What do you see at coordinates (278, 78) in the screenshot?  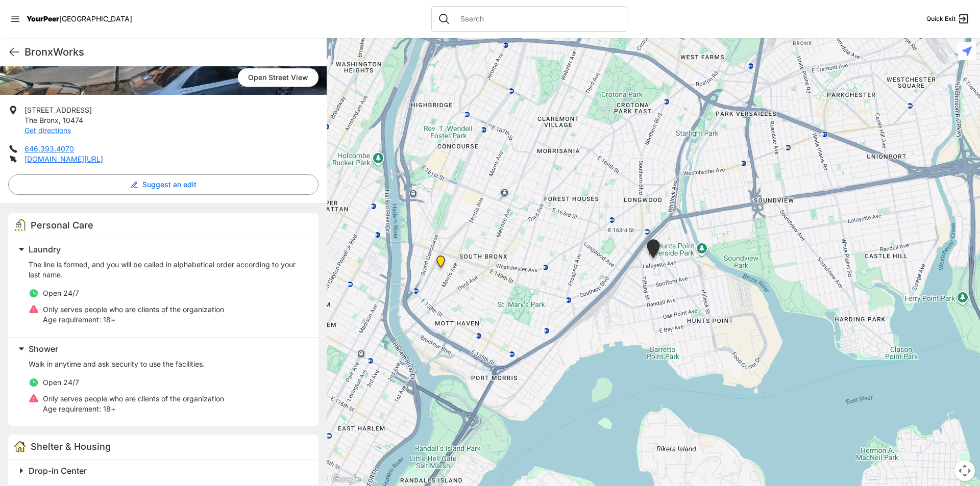 I see `a: Open Street View` at bounding box center [278, 78].